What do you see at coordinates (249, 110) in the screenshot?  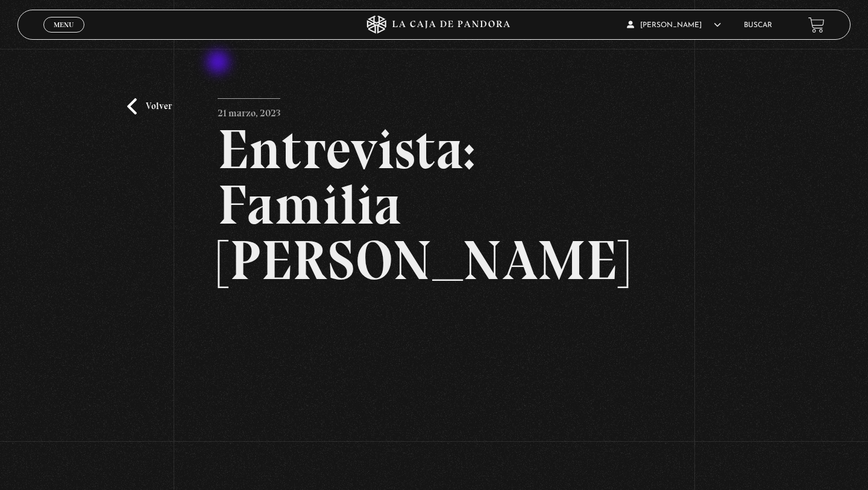 I see `p: 21 marzo, 2023` at bounding box center [249, 110].